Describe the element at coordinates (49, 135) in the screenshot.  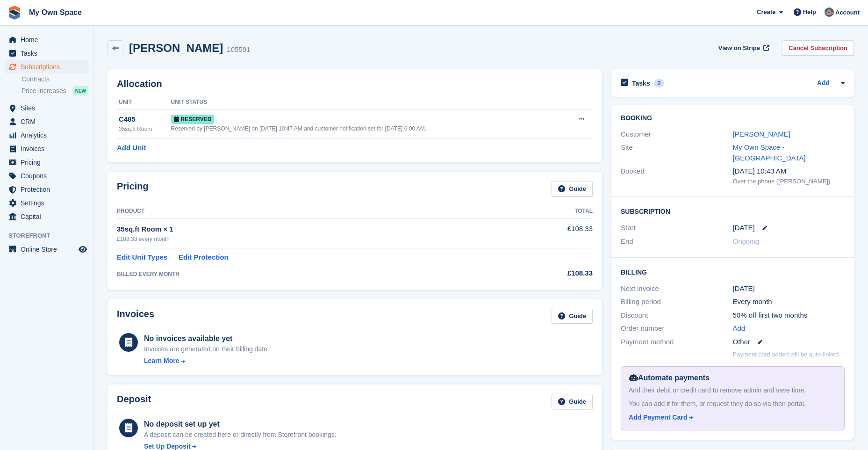
I see `span: Analytics` at that location.